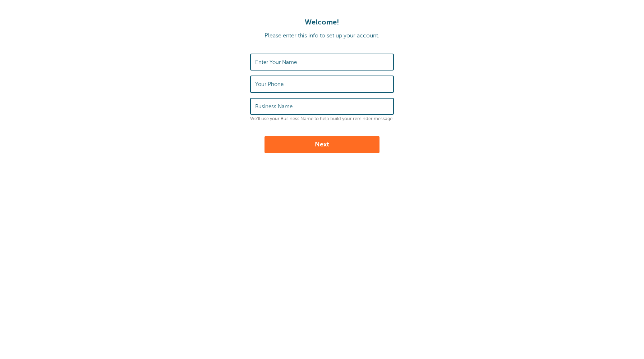 The width and height of the screenshot is (644, 359). I want to click on label: Business Name, so click(274, 106).